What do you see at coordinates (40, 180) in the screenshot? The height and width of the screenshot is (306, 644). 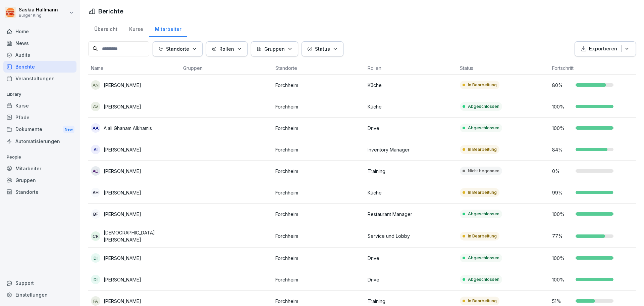 I see `div: Gruppen` at bounding box center [40, 180].